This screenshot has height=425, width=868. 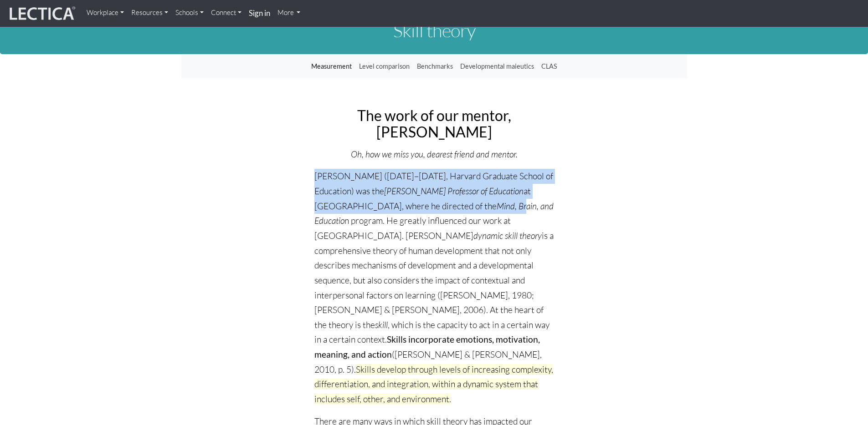 I want to click on a: Connect, so click(x=226, y=13).